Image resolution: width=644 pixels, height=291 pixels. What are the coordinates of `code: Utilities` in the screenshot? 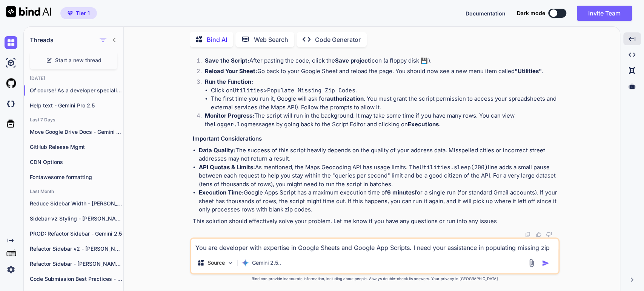 It's located at (248, 91).